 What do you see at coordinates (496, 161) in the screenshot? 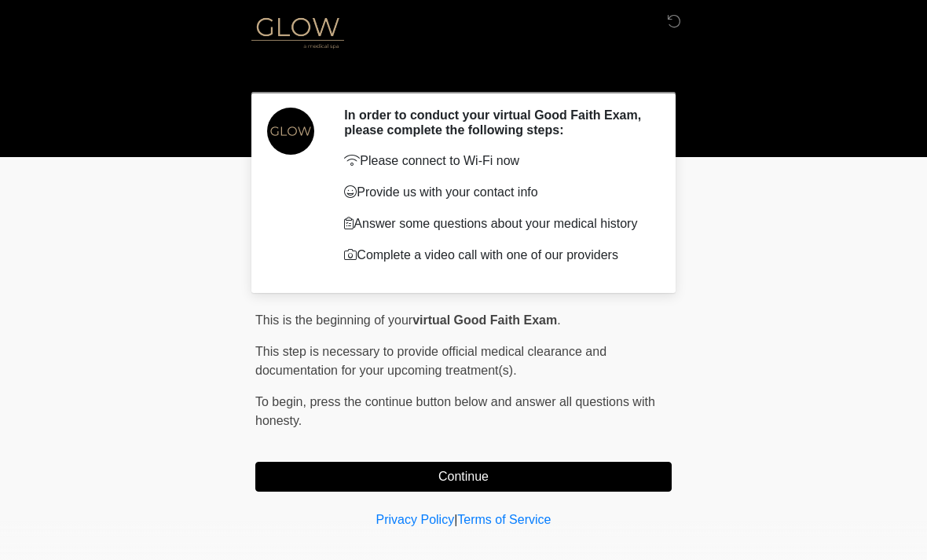
I see `p: Please connect to Wi-Fi now` at bounding box center [496, 161].